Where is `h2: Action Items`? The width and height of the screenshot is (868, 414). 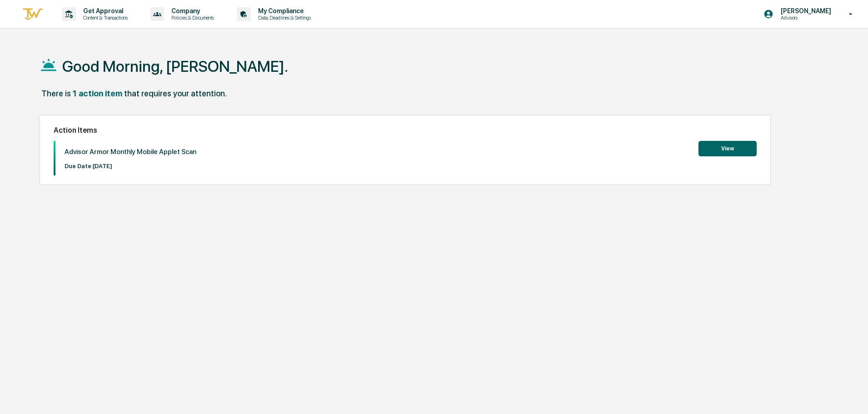 h2: Action Items is located at coordinates (405, 130).